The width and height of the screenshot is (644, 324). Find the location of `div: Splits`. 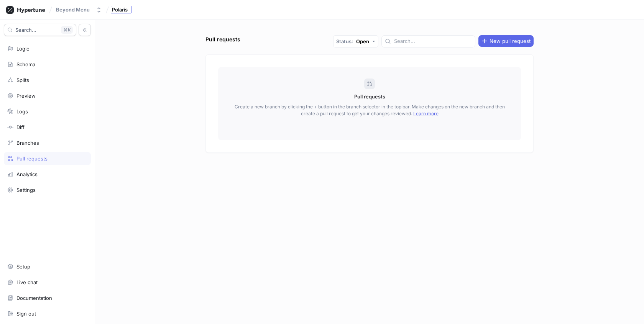

div: Splits is located at coordinates (22, 80).